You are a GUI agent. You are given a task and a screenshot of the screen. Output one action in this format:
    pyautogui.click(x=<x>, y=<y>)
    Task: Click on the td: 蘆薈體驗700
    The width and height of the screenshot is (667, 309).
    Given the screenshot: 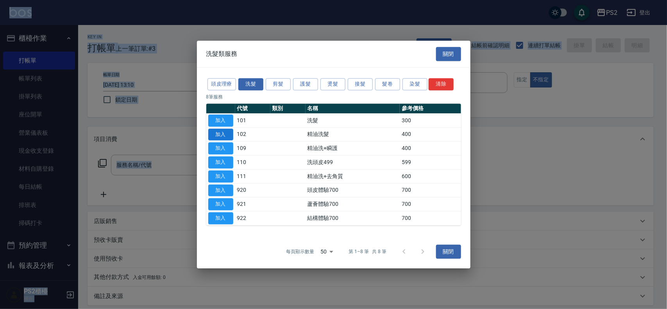 What is the action you would take?
    pyautogui.click(x=353, y=204)
    